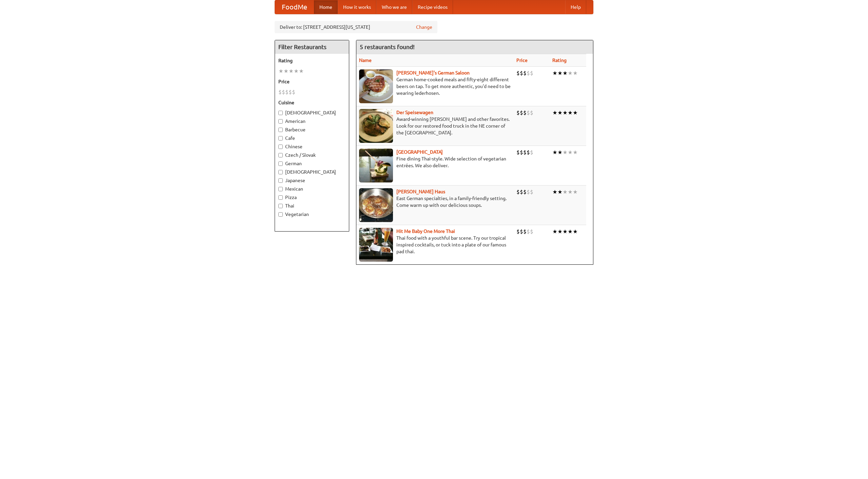 This screenshot has width=868, height=479. Describe the element at coordinates (425, 231) in the screenshot. I see `b: Hit Me Baby One More Thai` at that location.